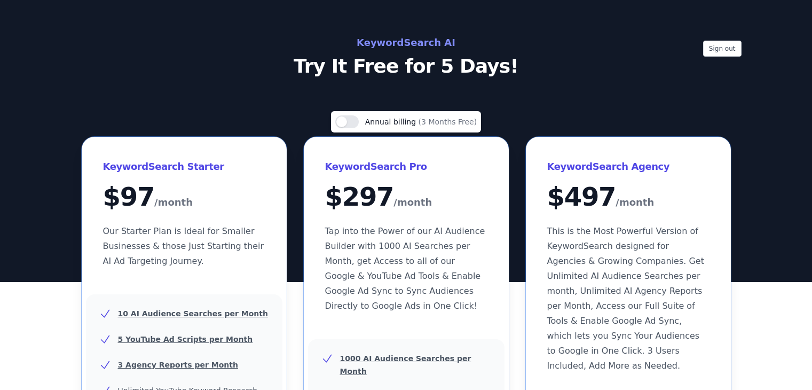  I want to click on div: $ 97, so click(184, 197).